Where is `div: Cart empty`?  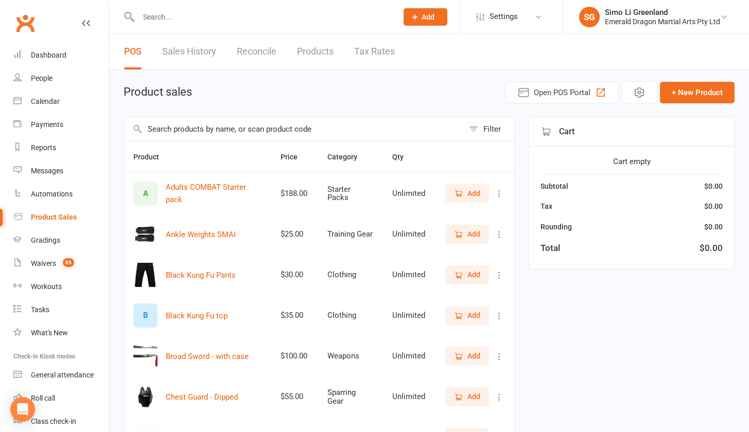
div: Cart empty is located at coordinates (631, 162).